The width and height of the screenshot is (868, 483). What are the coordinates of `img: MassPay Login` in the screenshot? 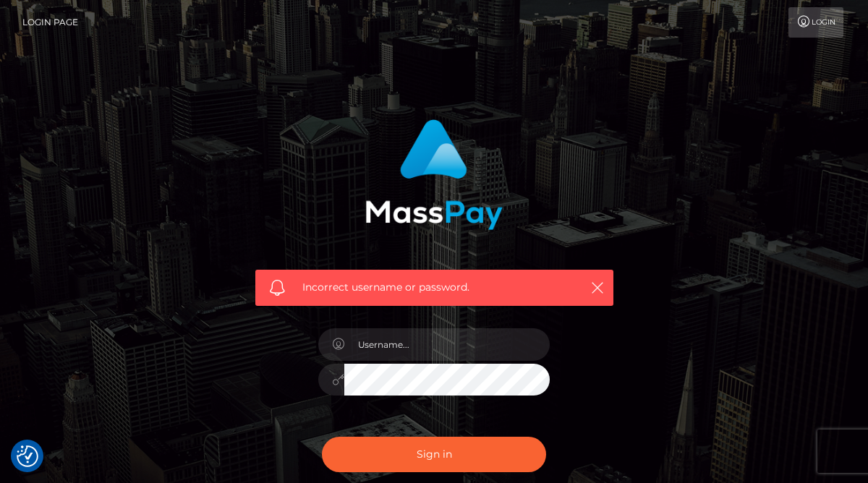 It's located at (434, 174).